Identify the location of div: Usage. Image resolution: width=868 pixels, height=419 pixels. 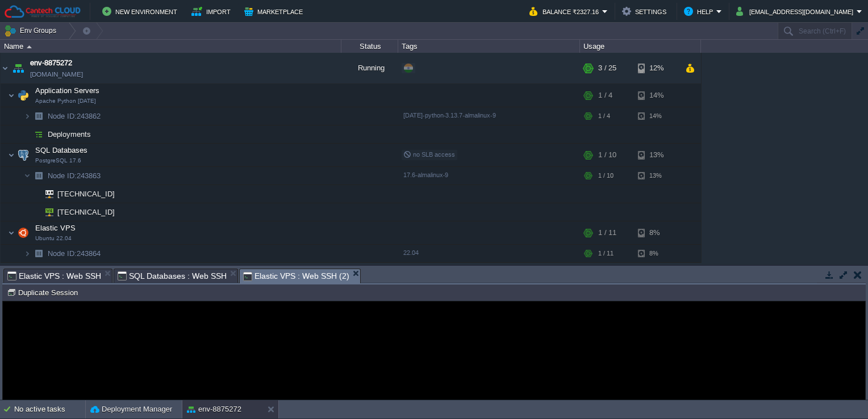
(640, 46).